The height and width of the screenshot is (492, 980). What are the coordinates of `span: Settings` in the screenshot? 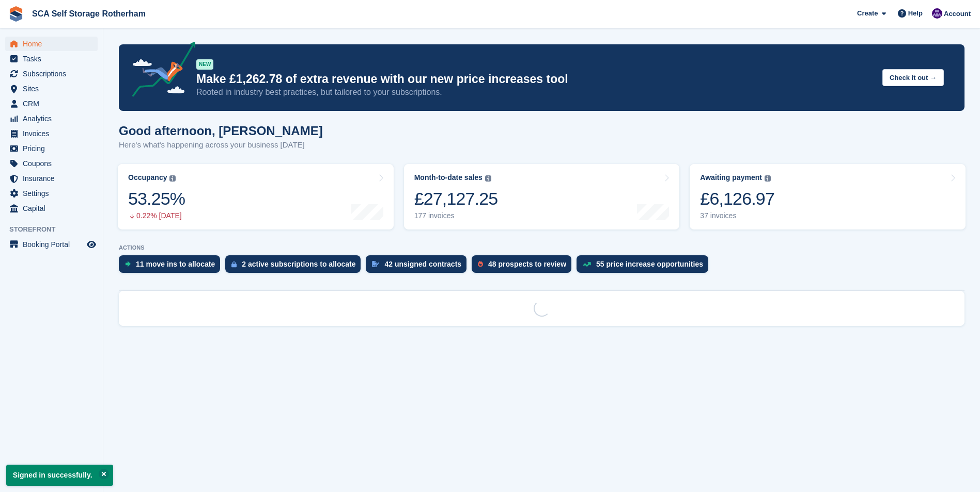 It's located at (54, 193).